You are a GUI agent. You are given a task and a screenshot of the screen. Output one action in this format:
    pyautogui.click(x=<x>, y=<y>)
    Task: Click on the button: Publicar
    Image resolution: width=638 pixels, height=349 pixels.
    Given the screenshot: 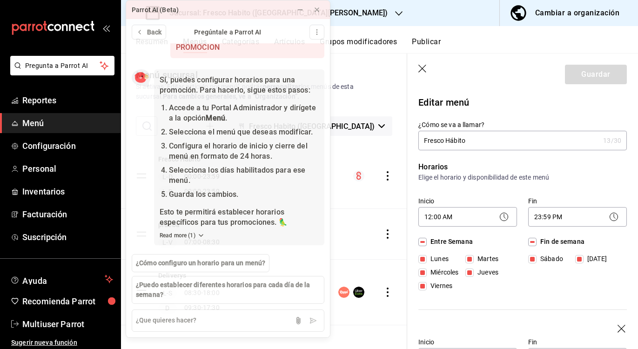 What is the action you would take?
    pyautogui.click(x=426, y=45)
    